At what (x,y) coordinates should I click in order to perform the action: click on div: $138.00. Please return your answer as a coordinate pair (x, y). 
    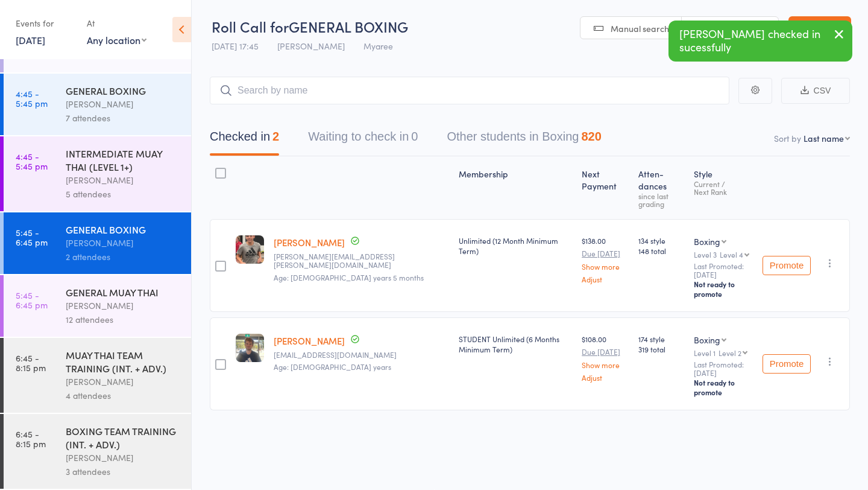
    Looking at the image, I should click on (605, 259).